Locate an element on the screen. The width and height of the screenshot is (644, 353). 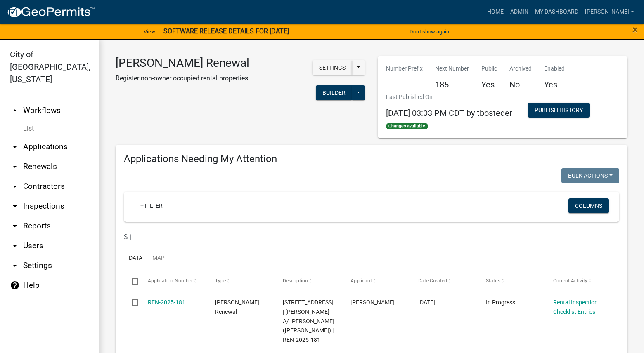
wm-modal-confirm: Workflow Publish History is located at coordinates (558, 110).